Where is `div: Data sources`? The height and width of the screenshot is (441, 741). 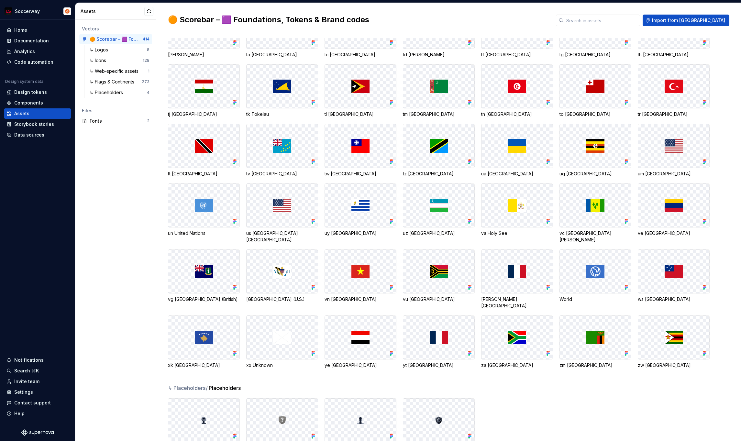 div: Data sources is located at coordinates (29, 135).